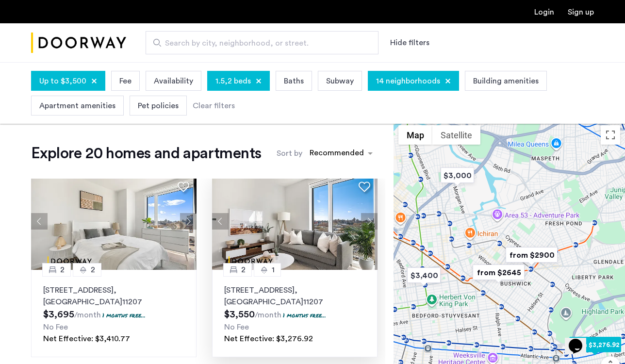 The width and height of the screenshot is (625, 364). What do you see at coordinates (295, 221) in the screenshot?
I see `img: 360ac8f6-4482-47b0-bc3d-3cb89b569d10_638912111759137249.png` at bounding box center [295, 221].